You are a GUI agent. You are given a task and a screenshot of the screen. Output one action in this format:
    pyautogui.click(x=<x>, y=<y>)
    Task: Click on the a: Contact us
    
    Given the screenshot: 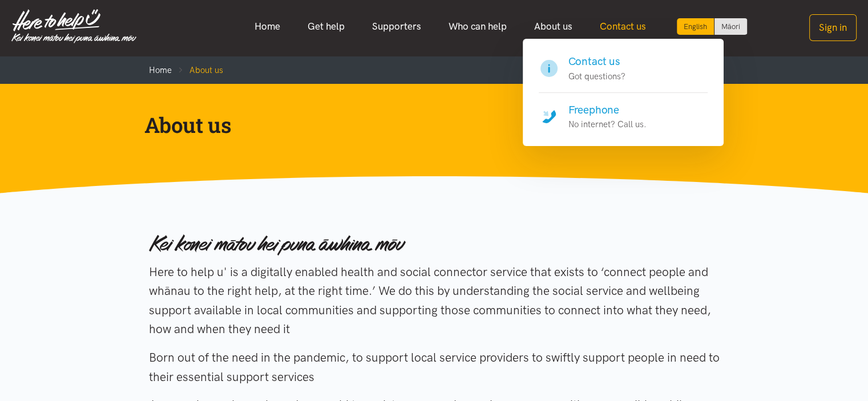 What is the action you would take?
    pyautogui.click(x=623, y=26)
    